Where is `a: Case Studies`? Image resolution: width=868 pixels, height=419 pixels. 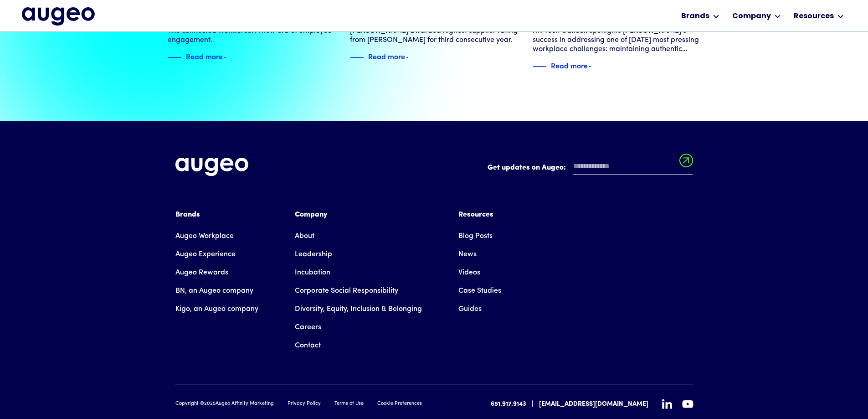
a: Case Studies is located at coordinates (480, 291).